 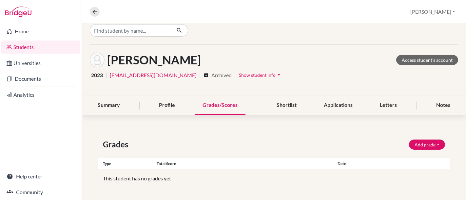 What do you see at coordinates (97, 75) in the screenshot?
I see `span: 2023` at bounding box center [97, 75].